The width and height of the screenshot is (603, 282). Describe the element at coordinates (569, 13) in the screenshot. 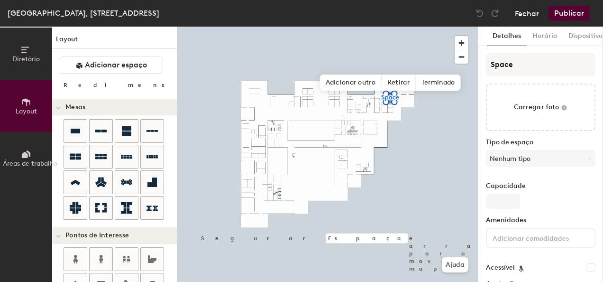

I see `button: Publicar` at that location.